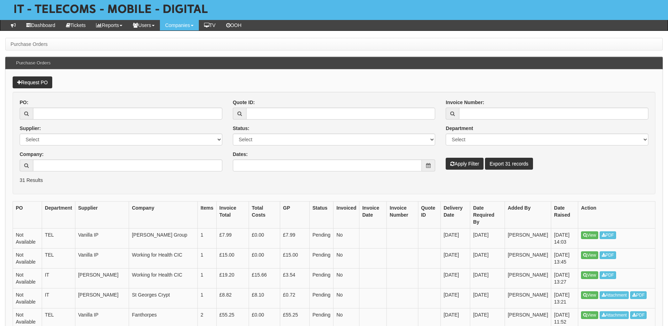  What do you see at coordinates (264, 278) in the screenshot?
I see `td: £15.66` at bounding box center [264, 278].